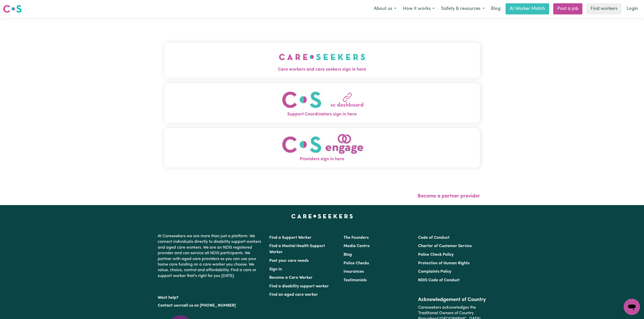 The width and height of the screenshot is (644, 319). What do you see at coordinates (294, 295) in the screenshot?
I see `a: Find an aged care worker` at bounding box center [294, 295].